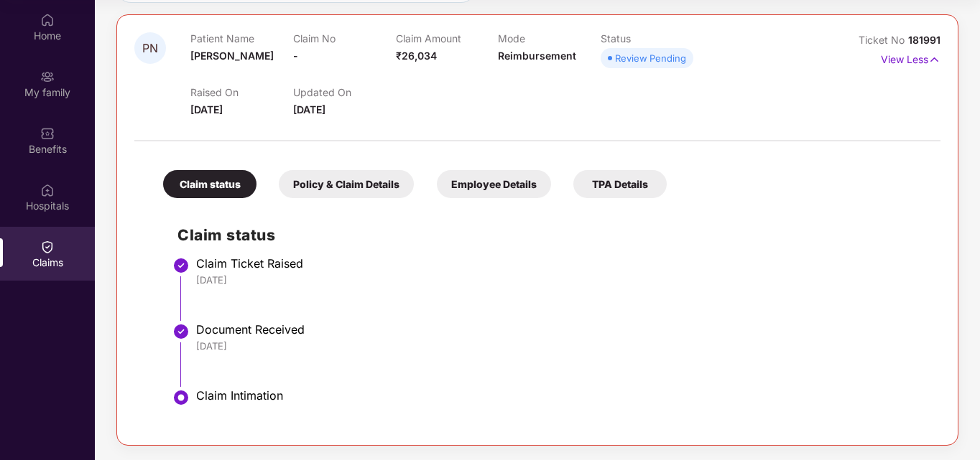 Image resolution: width=980 pixels, height=460 pixels. Describe the element at coordinates (883, 40) in the screenshot. I see `span: Ticket No` at that location.